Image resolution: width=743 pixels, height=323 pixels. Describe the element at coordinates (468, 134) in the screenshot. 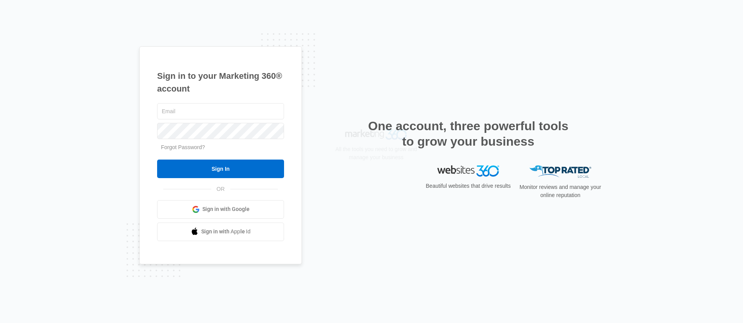

I see `h2: One account, three powerful tools to grow your business` at that location.